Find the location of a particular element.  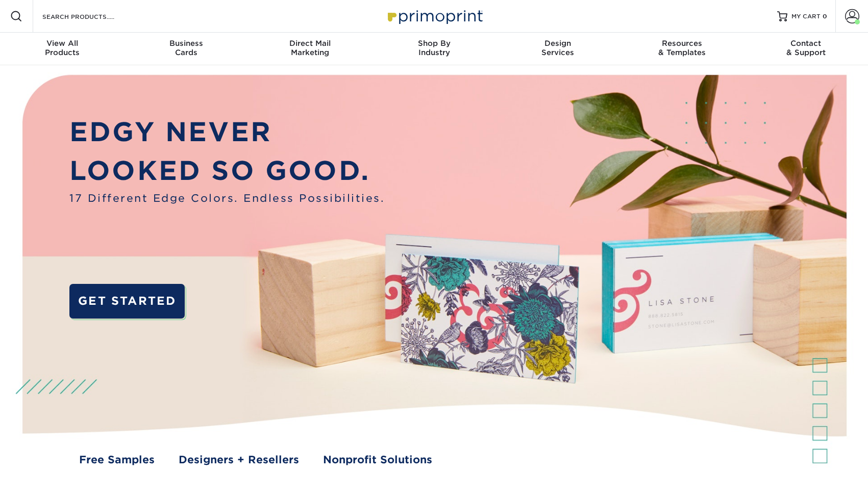

span: 17 Different Edge Colors. Endless Possibilities. is located at coordinates (227, 198).